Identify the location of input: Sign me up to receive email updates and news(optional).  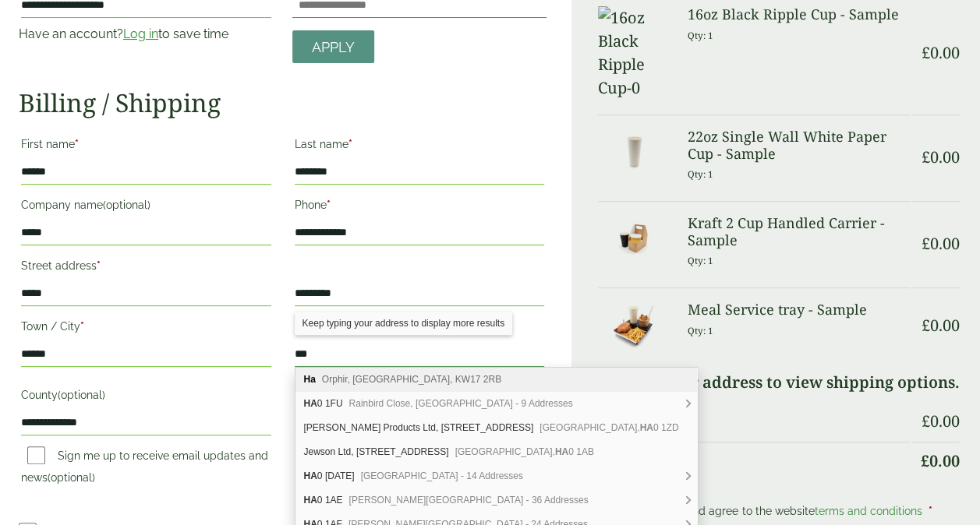
(35, 455).